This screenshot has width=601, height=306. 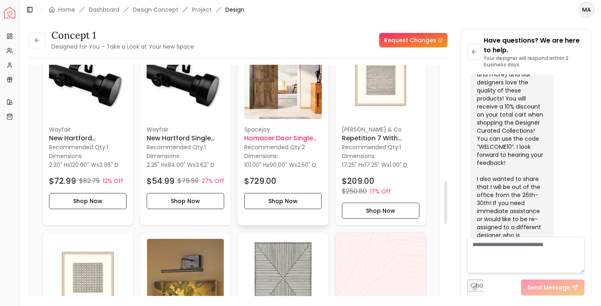 What do you see at coordinates (414, 40) in the screenshot?
I see `a: Request Changes` at bounding box center [414, 40].